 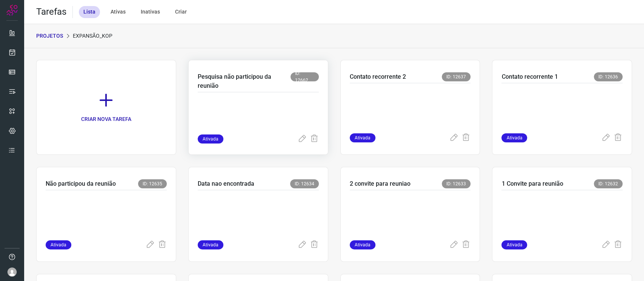 What do you see at coordinates (118, 12) in the screenshot?
I see `div: Ativas` at bounding box center [118, 12].